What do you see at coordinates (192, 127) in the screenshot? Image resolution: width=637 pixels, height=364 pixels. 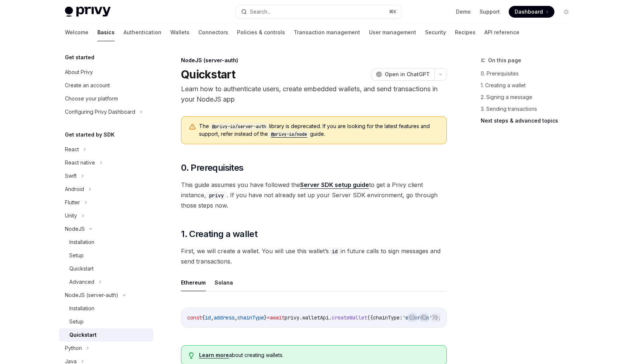 I see `svg: Warning` at bounding box center [192, 127].